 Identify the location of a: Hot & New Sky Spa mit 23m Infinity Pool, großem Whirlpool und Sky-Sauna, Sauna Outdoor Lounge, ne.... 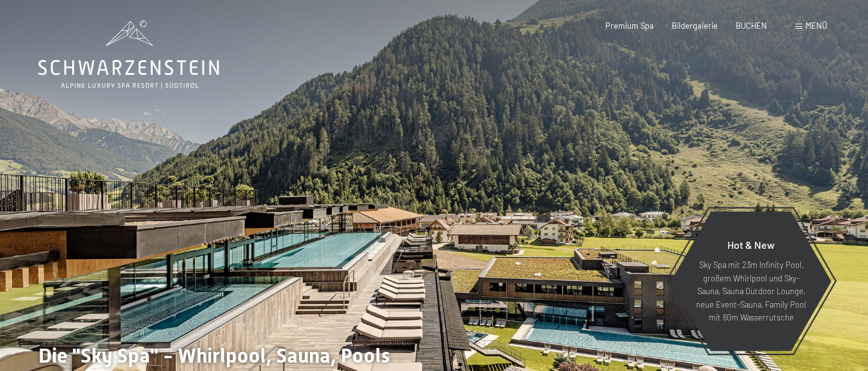
(751, 281).